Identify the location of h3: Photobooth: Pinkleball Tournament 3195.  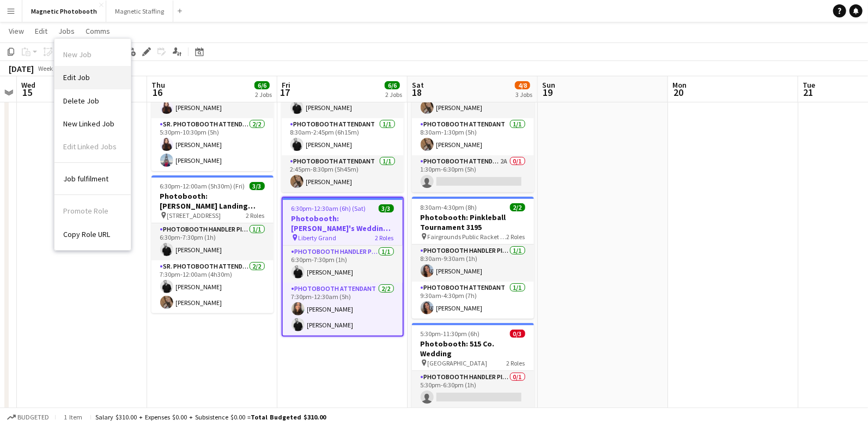
(473, 223).